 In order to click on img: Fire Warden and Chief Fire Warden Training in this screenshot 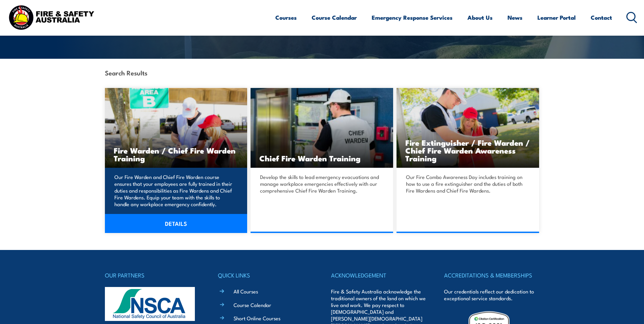, I will do `click(176, 128)`.